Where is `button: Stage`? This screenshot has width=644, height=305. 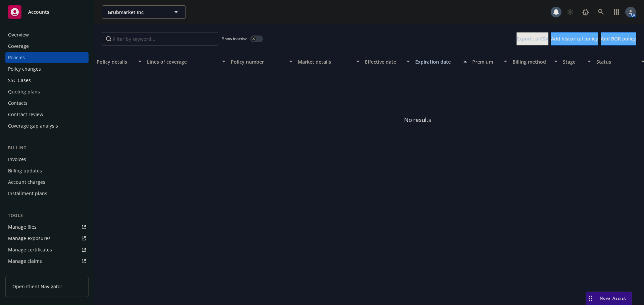
button: Stage is located at coordinates (577, 62).